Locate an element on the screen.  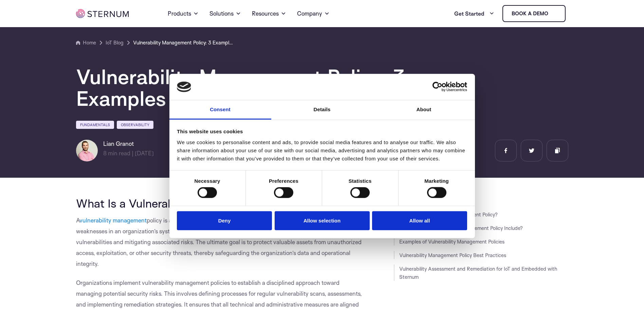
a: Resources is located at coordinates (269, 14).